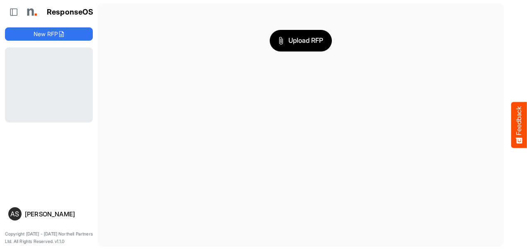 The height and width of the screenshot is (250, 527). What do you see at coordinates (15, 214) in the screenshot?
I see `span: AS` at bounding box center [15, 214].